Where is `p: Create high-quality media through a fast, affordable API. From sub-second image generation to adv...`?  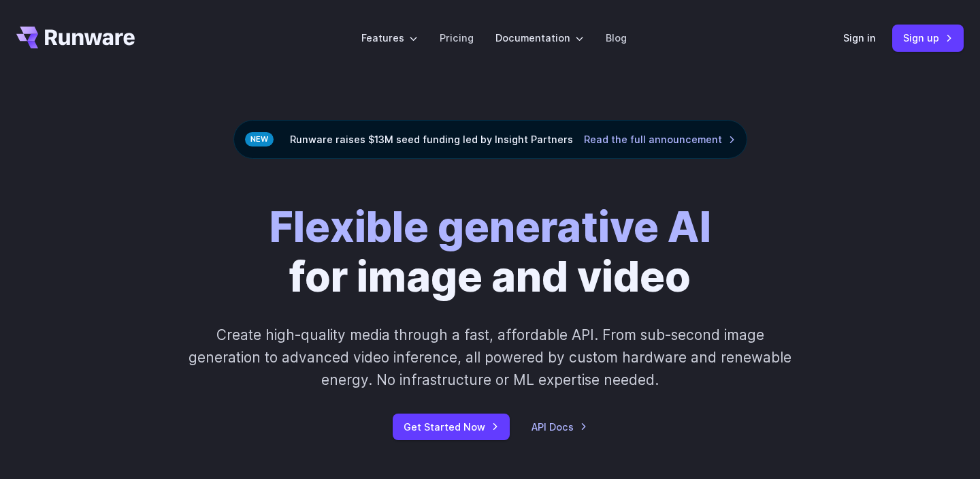 p: Create high-quality media through a fast, affordable API. From sub-second image generation to adv... is located at coordinates (490, 357).